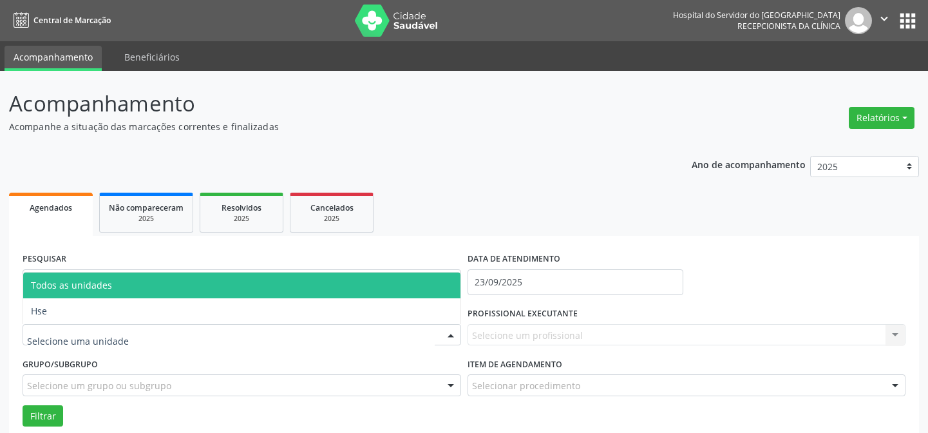 This screenshot has width=928, height=433. I want to click on a: Beneficiários, so click(152, 57).